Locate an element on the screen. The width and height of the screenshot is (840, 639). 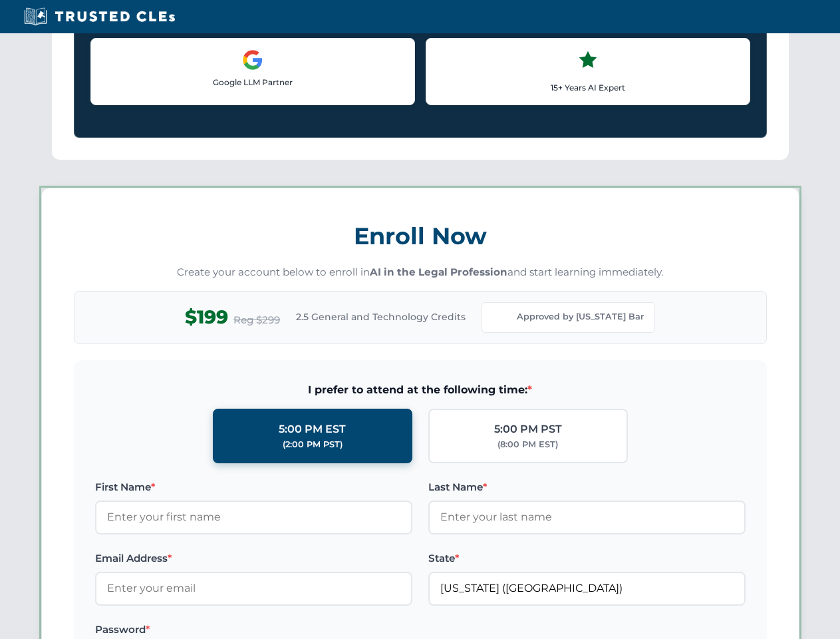
strong: AI in the Legal Profession is located at coordinates (439, 272).